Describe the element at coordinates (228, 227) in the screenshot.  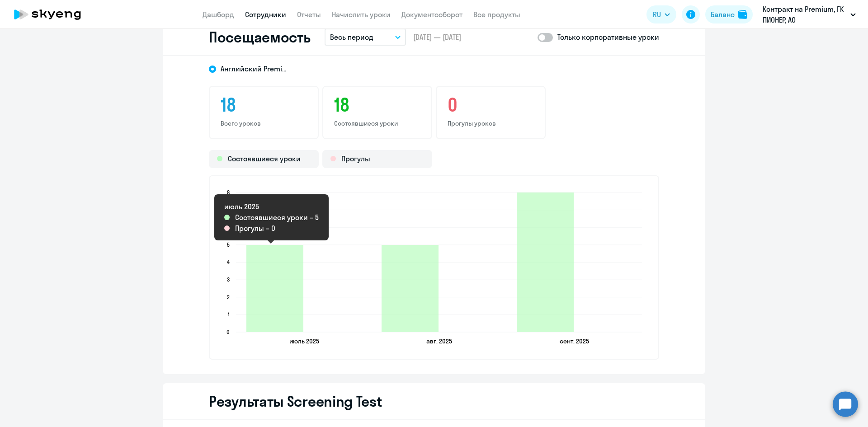
I see `text: 6` at that location.